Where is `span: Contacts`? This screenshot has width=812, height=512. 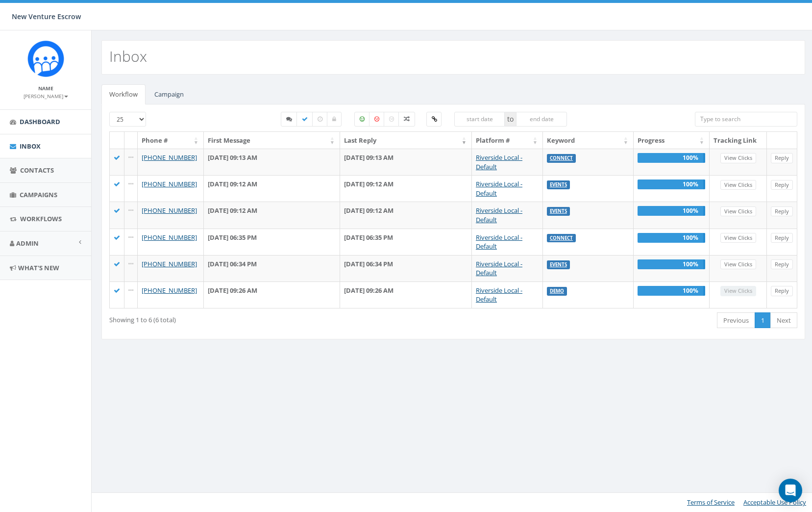 span: Contacts is located at coordinates (37, 170).